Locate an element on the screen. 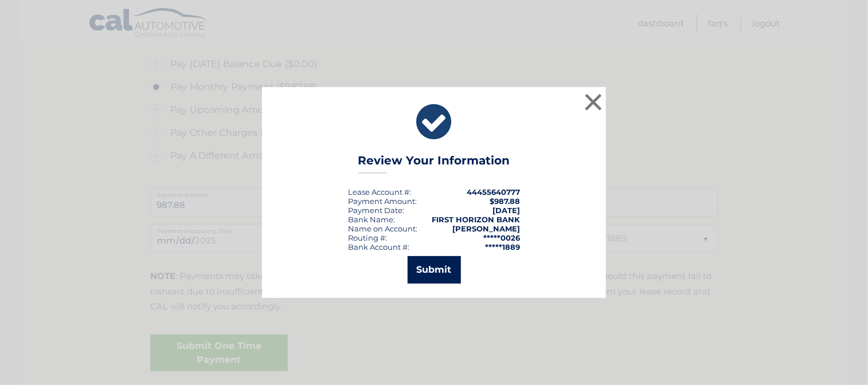  div: Bank Name: is located at coordinates (372, 220).